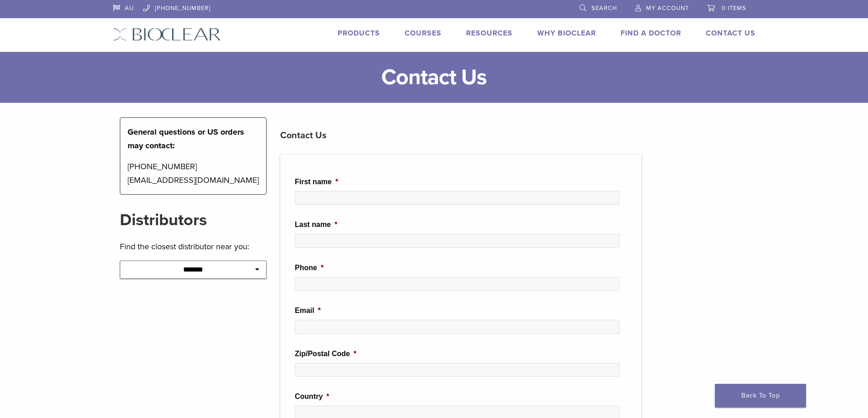 The height and width of the screenshot is (418, 868). I want to click on label: Phone, so click(309, 268).